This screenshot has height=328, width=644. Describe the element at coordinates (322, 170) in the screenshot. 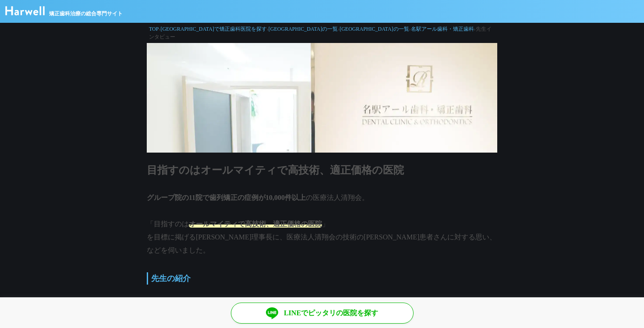

I see `h1: 目指すのはオールマイティで高技術、適正価格の医院` at that location.